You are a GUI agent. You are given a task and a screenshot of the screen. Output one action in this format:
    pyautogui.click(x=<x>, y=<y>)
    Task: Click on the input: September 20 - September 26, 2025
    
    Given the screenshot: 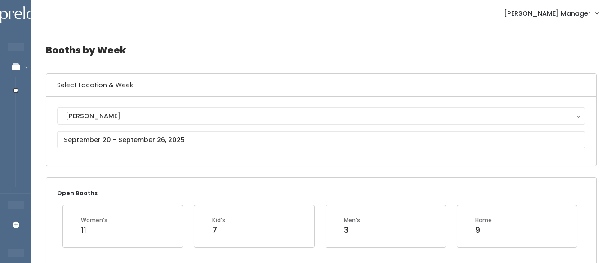 What is the action you would take?
    pyautogui.click(x=321, y=140)
    